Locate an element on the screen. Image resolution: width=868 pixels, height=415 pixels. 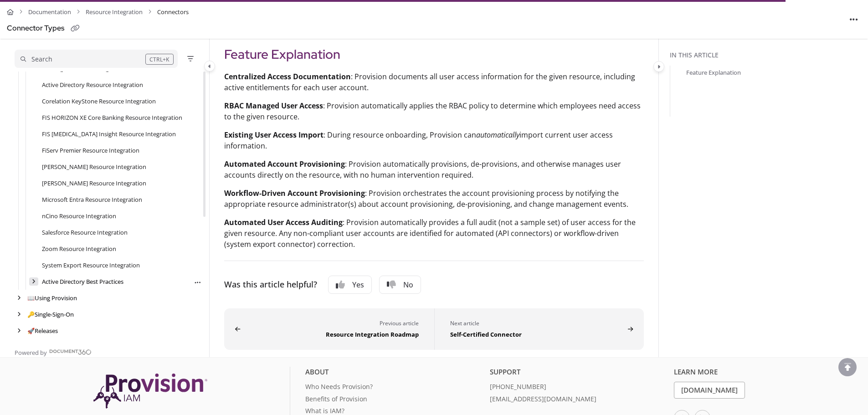
img: Document360 is located at coordinates (70, 352).